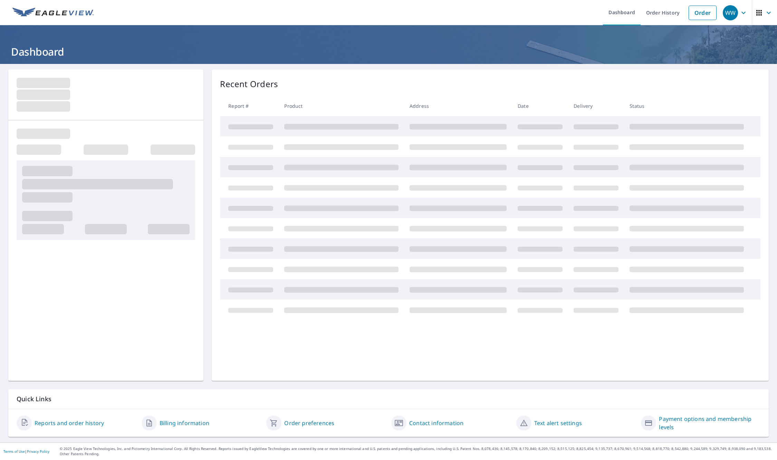 The image size is (777, 460). Describe the element at coordinates (540, 106) in the screenshot. I see `th: Date` at that location.